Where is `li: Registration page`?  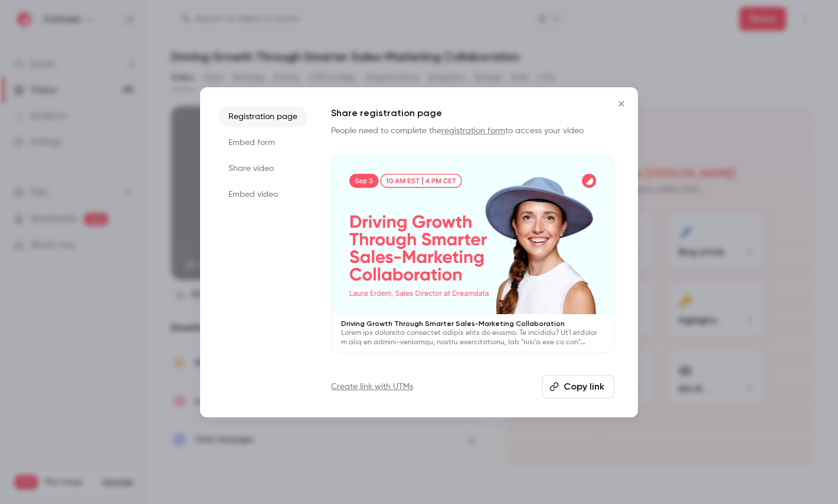
li: Registration page is located at coordinates (263, 117).